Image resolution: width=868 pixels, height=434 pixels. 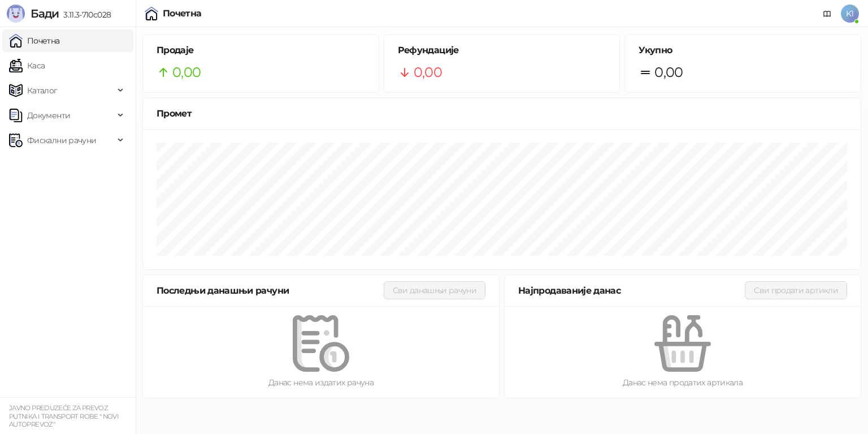 I want to click on span: 3.11.3-710c028, so click(x=85, y=15).